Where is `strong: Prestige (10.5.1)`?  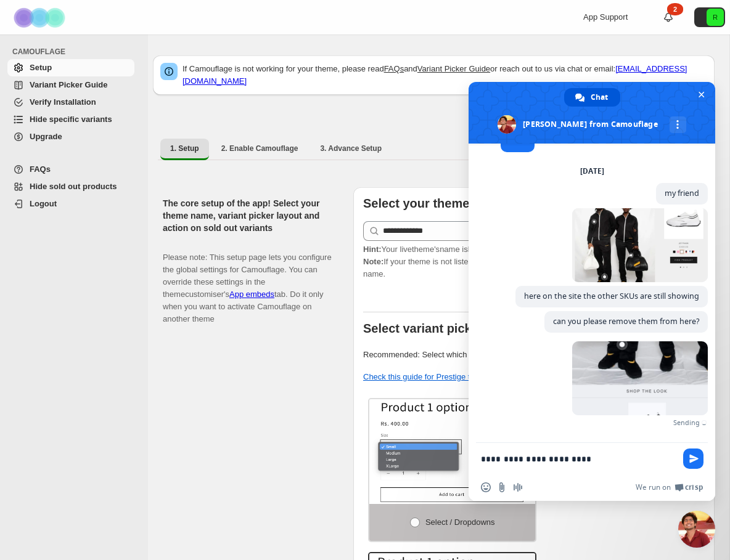 strong: Prestige (10.5.1) is located at coordinates (498, 249).